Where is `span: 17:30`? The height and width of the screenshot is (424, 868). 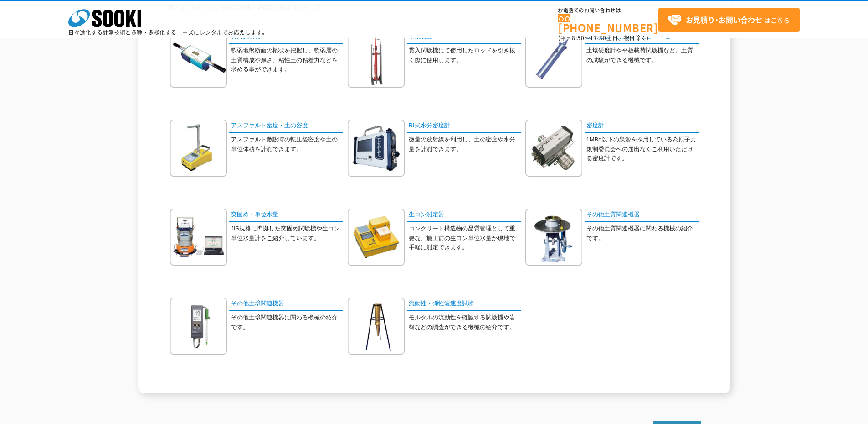
span: 17:30 is located at coordinates (598, 38).